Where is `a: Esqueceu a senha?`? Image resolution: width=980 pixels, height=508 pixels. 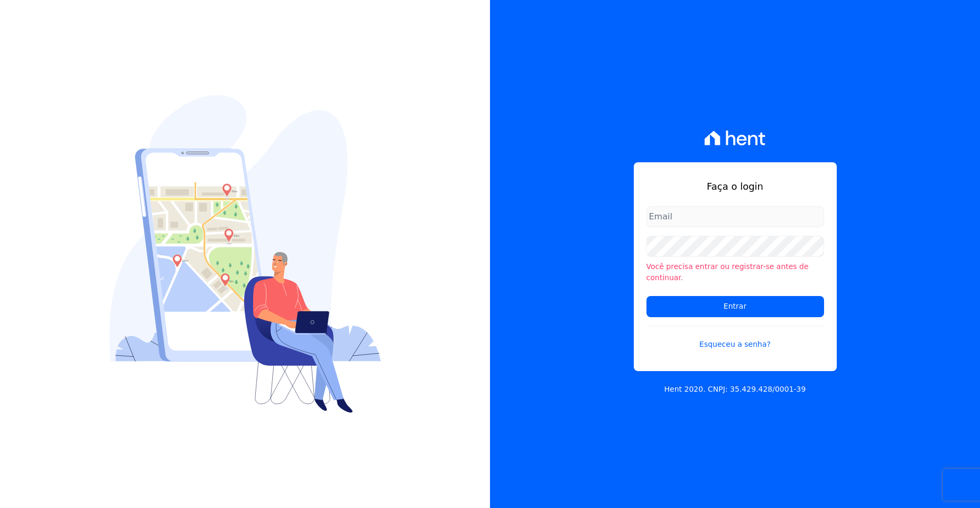 a: Esqueceu a senha? is located at coordinates (736, 338).